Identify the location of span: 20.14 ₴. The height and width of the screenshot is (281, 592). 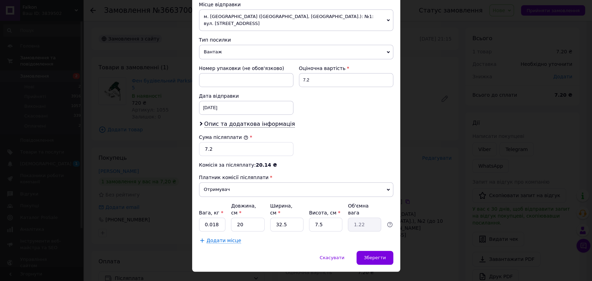
(266, 165).